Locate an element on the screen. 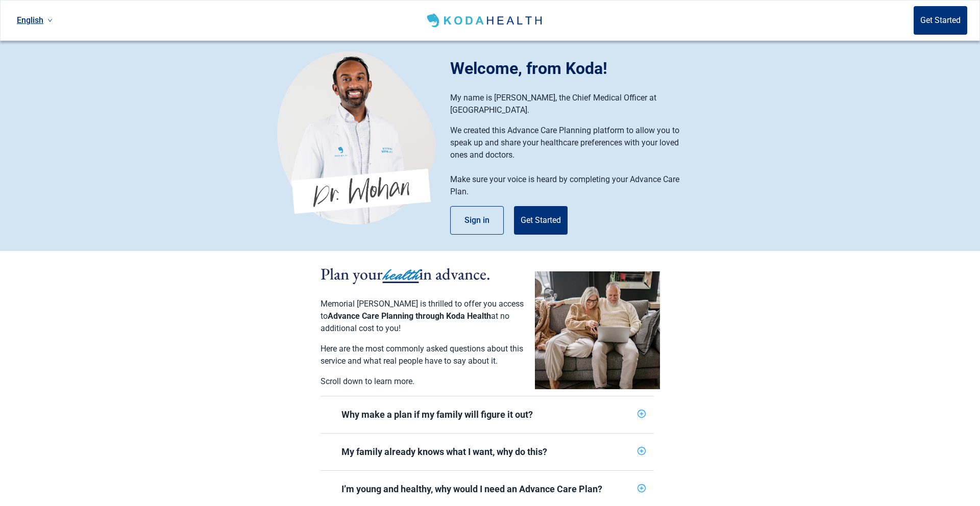 The height and width of the screenshot is (506, 980). span: health is located at coordinates (401, 275).